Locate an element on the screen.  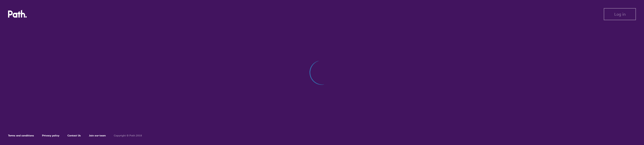
a: Terms and conditions is located at coordinates (21, 135).